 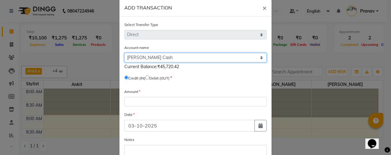 What do you see at coordinates (137, 48) in the screenshot?
I see `label: Account name` at bounding box center [137, 48].